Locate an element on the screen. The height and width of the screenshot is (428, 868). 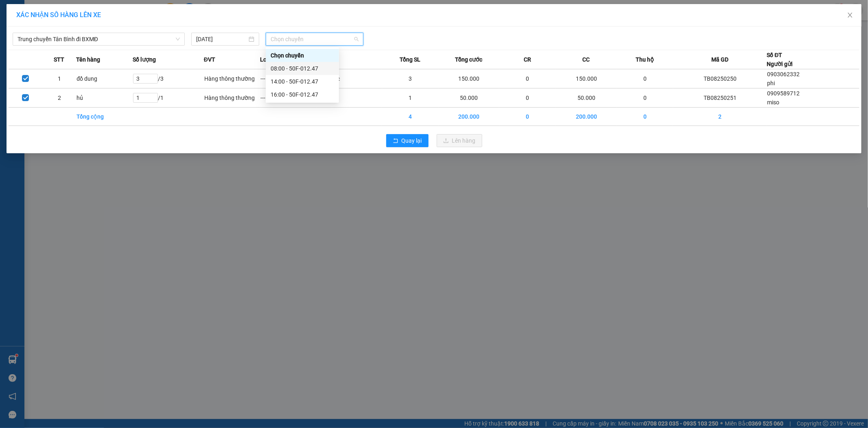
button: rollbackQuay lại is located at coordinates (408, 141).